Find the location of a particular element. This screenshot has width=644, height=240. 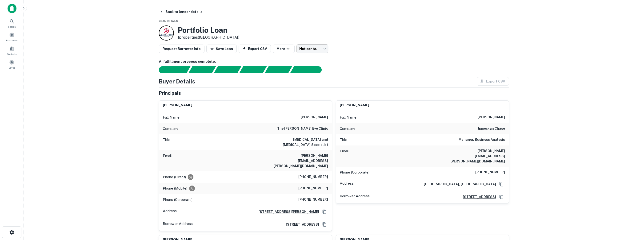

h5: Principals is located at coordinates (170, 93).